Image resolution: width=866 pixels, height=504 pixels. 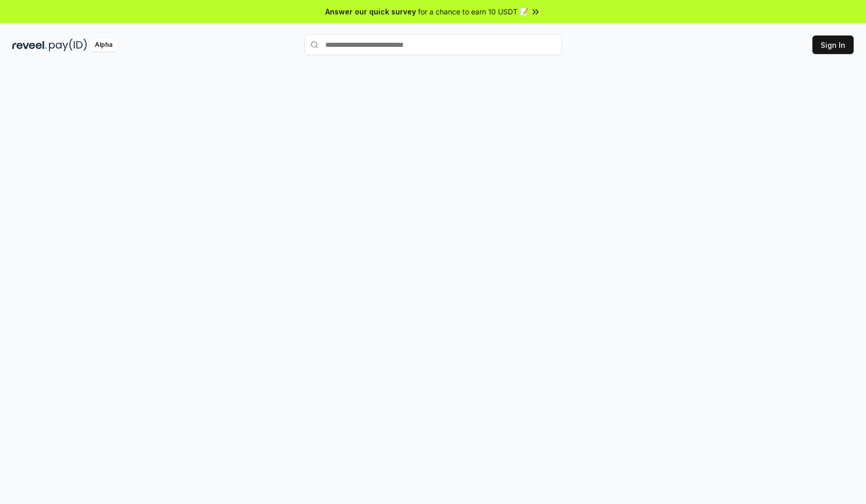 What do you see at coordinates (833, 44) in the screenshot?
I see `button: Sign In` at bounding box center [833, 44].